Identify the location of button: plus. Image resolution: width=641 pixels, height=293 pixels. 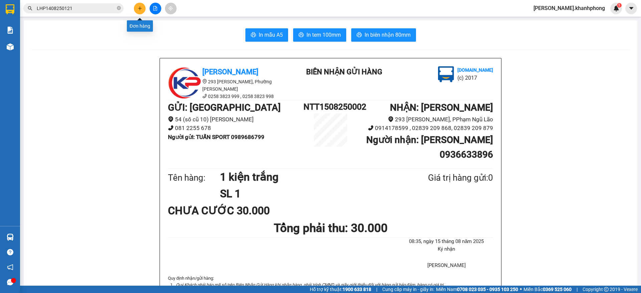
(139, 8).